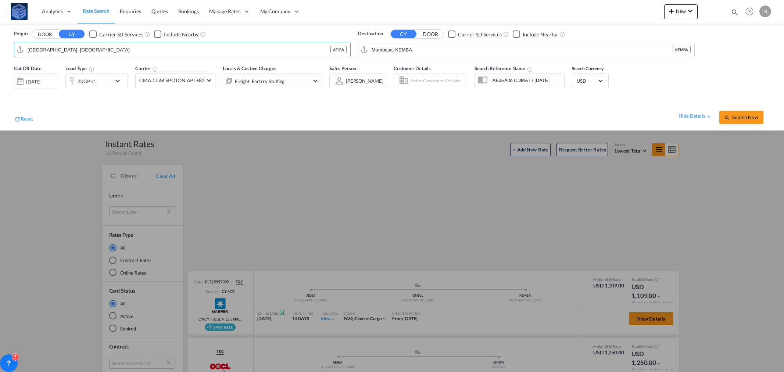 The width and height of the screenshot is (784, 372). I want to click on span: New, so click(681, 11).